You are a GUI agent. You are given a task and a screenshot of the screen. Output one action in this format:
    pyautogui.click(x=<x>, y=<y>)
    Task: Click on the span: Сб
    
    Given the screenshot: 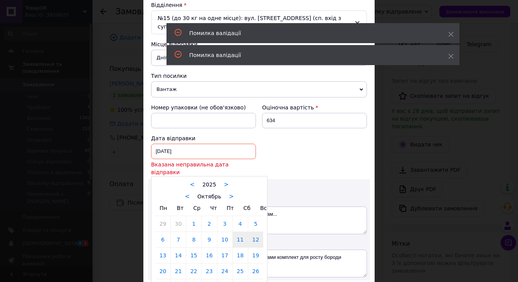 What is the action you would take?
    pyautogui.click(x=247, y=208)
    